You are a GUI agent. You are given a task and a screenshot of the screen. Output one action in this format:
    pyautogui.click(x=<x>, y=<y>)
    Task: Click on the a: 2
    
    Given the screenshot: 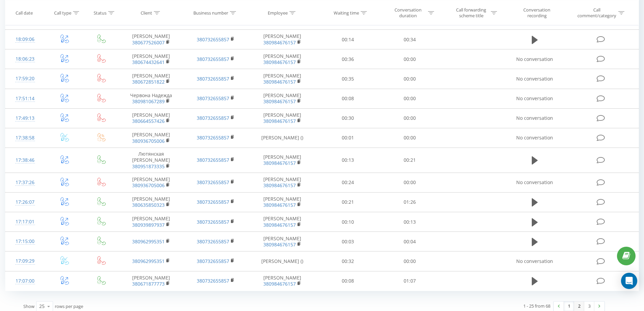 What is the action you would take?
    pyautogui.click(x=579, y=306)
    